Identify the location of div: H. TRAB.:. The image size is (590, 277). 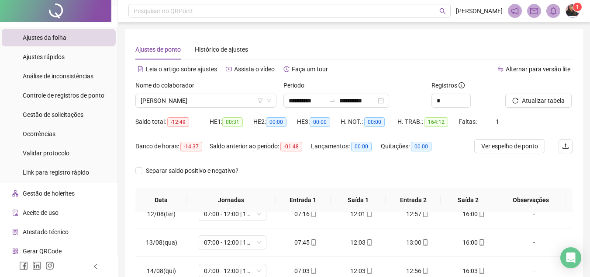
(428, 121).